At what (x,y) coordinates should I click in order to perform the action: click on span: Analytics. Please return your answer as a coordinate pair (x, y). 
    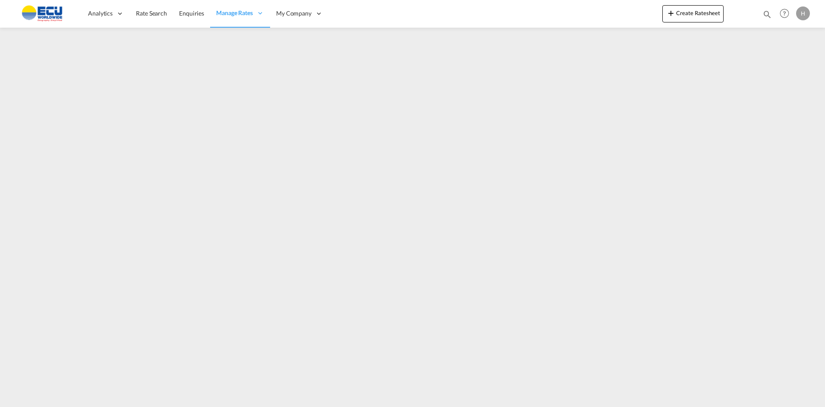
    Looking at the image, I should click on (100, 13).